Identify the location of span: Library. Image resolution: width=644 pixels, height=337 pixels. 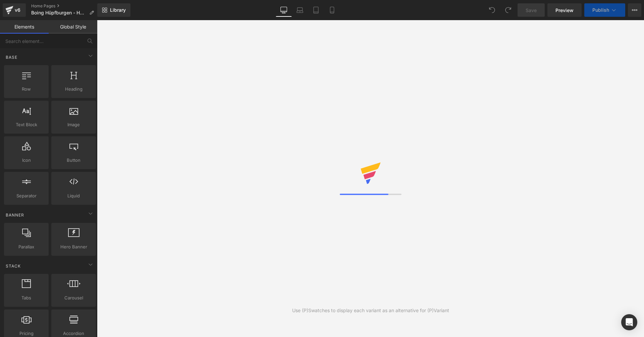
(118, 10).